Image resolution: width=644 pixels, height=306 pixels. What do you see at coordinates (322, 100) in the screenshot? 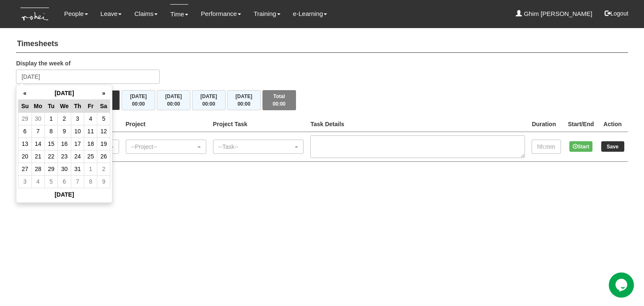
I see `div: Timesheet Week Summary` at bounding box center [322, 100].